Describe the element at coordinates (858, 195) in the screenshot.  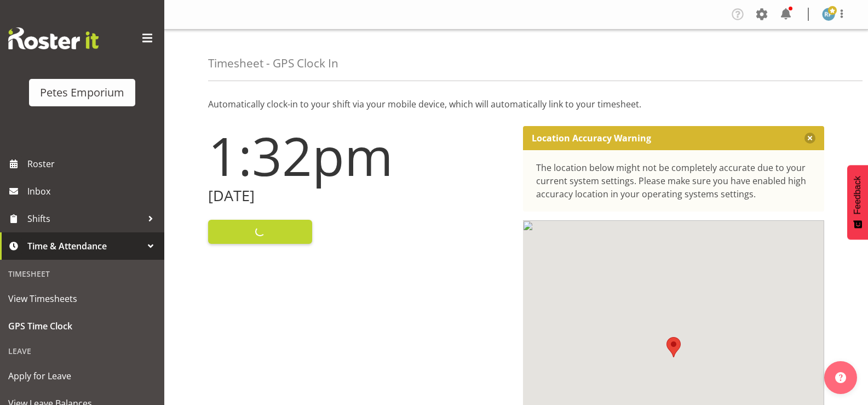
I see `span: Feedback` at that location.